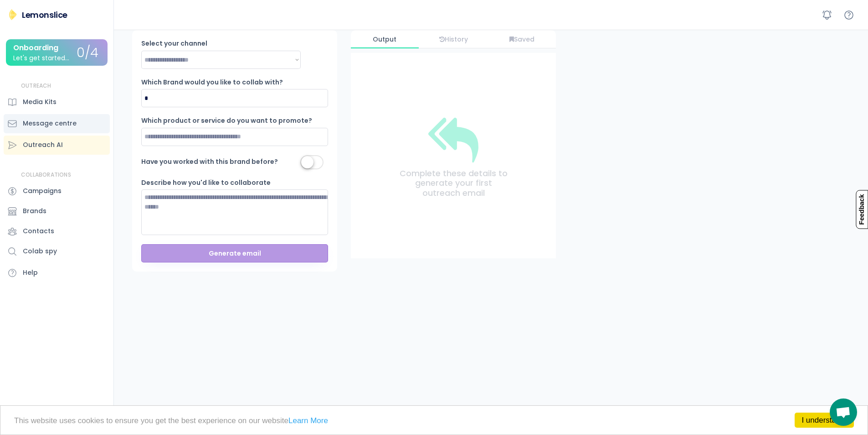  What do you see at coordinates (36, 86) in the screenshot?
I see `div: OUTREACH` at bounding box center [36, 86].